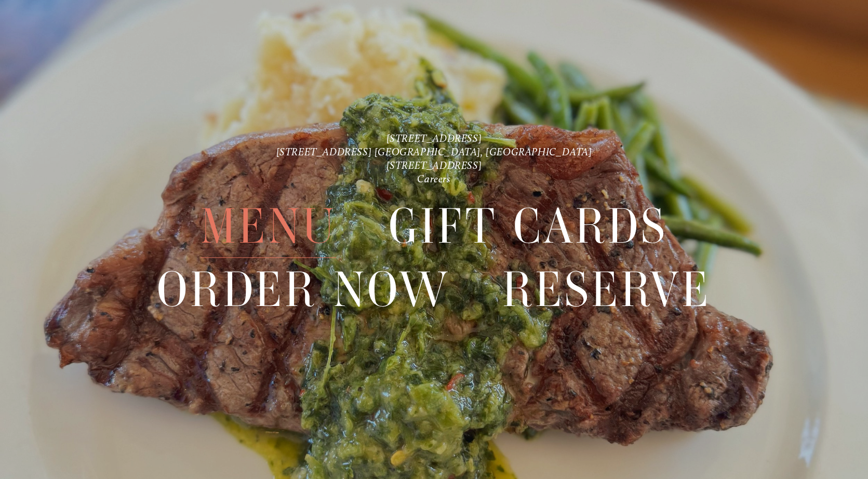  I want to click on span: Reserve, so click(607, 289).